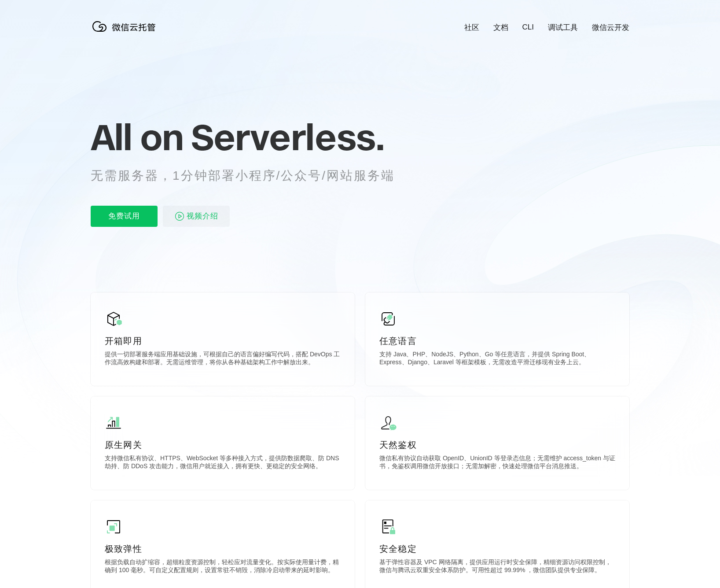 This screenshot has height=588, width=720. I want to click on p: 基于弹性容器及 VPC 网络隔离，提供应用运行时安全保障，精细资源访问权限控制，微信与腾讯云双重安全体系防护。可用性超过 99.99% ，微信团队提供专业保障。, so click(498, 567).